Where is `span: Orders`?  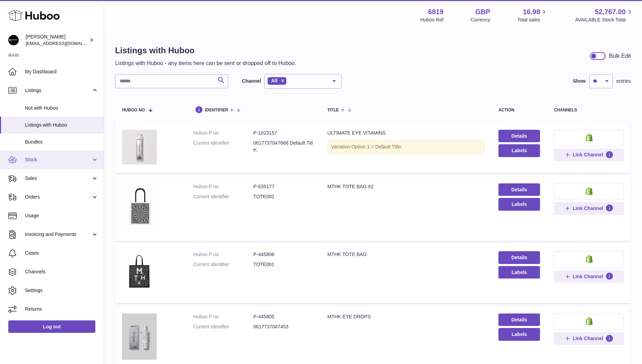 span: Orders is located at coordinates (58, 196).